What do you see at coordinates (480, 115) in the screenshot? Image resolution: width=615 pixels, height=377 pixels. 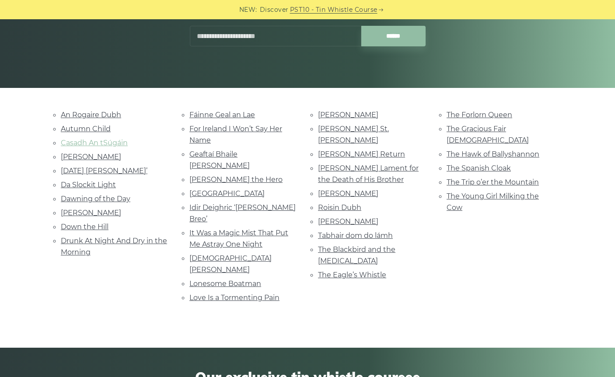 I see `a: The Forlorn Queen` at bounding box center [480, 115].